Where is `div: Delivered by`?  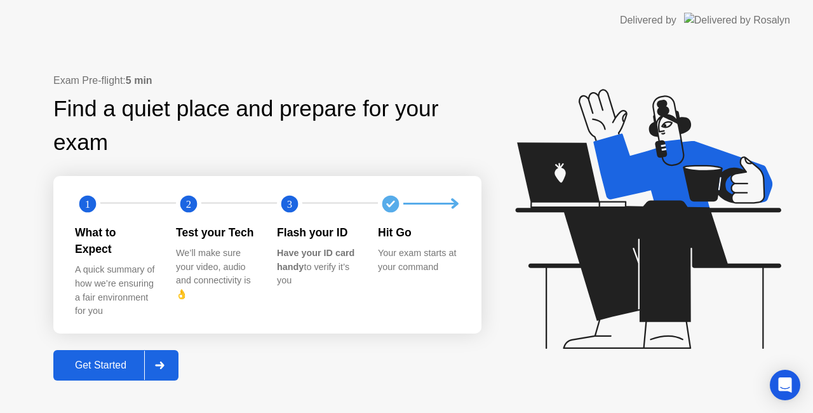
div: Delivered by is located at coordinates (648, 20).